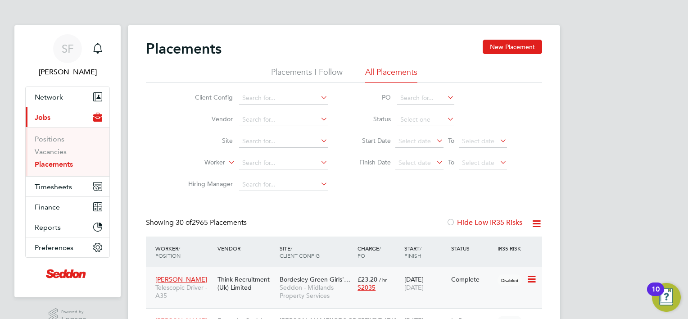 The image size is (688, 319). What do you see at coordinates (299, 252) in the screenshot?
I see `span: / Client Config` at bounding box center [299, 252].